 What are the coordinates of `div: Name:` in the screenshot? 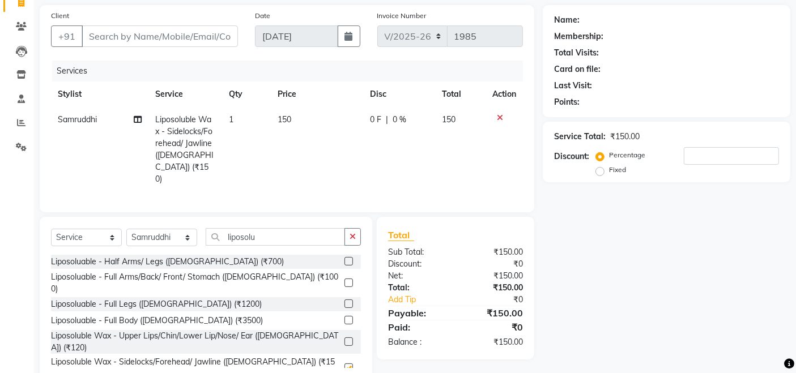 It's located at (567, 20).